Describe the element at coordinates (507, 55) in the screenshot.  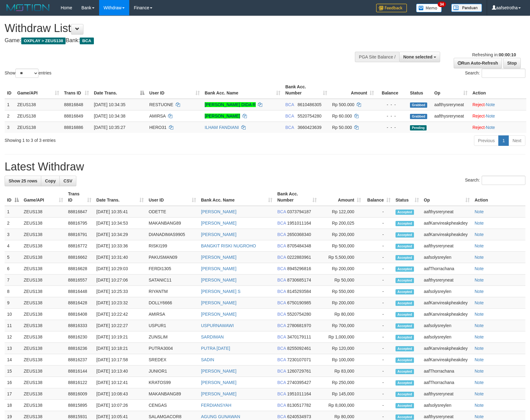
I see `strong: 00:00:10` at that location.